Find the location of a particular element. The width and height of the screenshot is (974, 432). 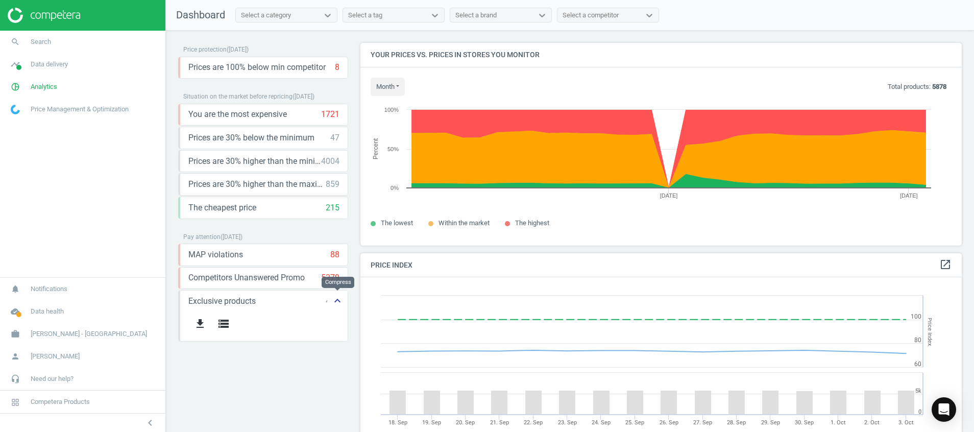

text: 100% is located at coordinates (391, 110).